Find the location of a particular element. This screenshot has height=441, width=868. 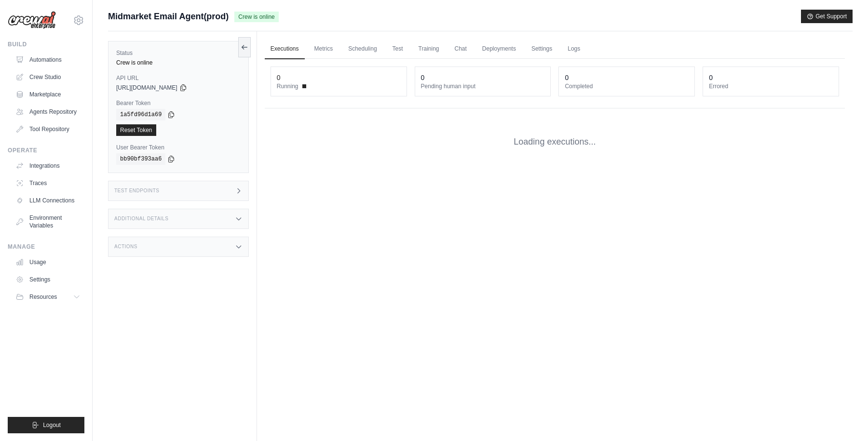

span: Logout is located at coordinates (51, 425).